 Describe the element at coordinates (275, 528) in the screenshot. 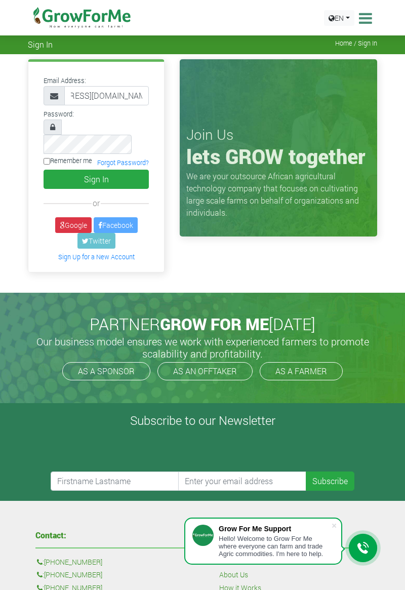

I see `div: Grow For Me Support` at that location.